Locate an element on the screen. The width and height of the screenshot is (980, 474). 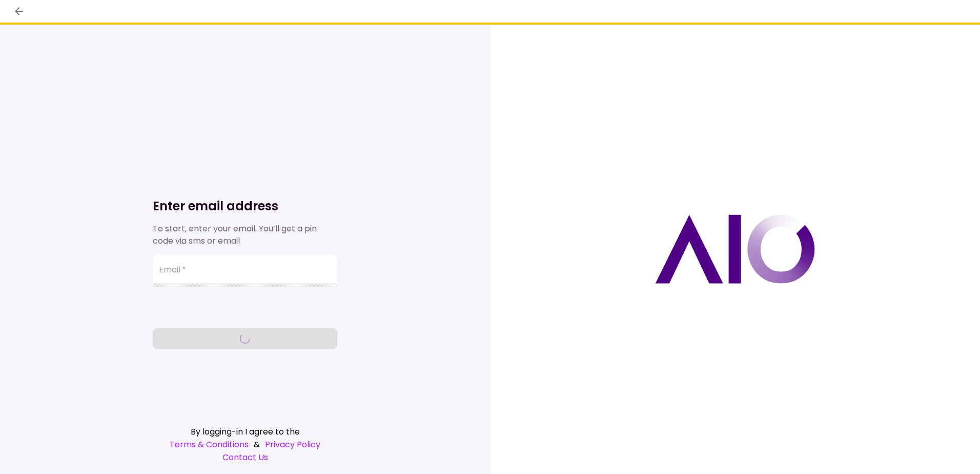
a: Terms & Conditions is located at coordinates (209, 444).